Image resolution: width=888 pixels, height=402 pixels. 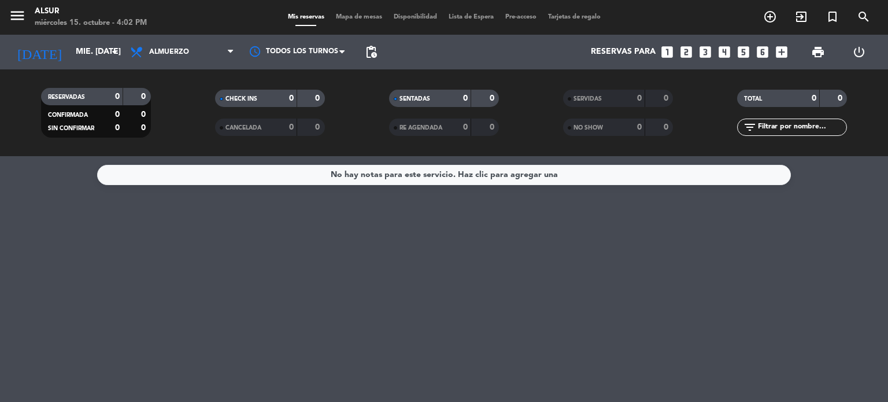 What do you see at coordinates (421, 128) in the screenshot?
I see `span: RE AGENDADA` at bounding box center [421, 128].